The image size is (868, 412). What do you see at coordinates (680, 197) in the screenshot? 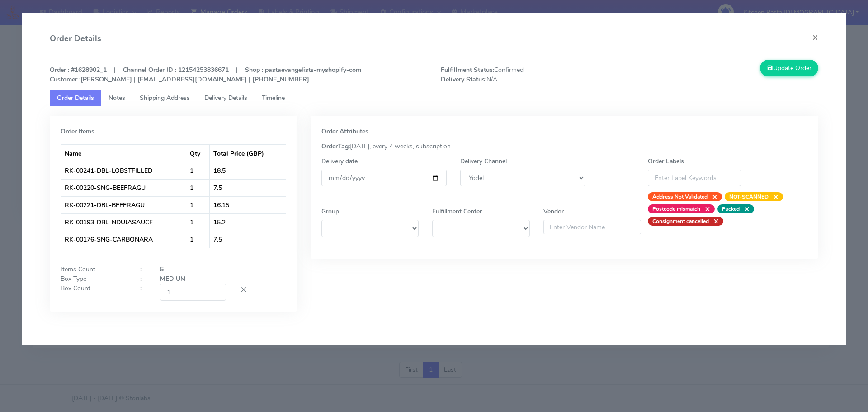
I see `strong: Address Not Validated` at bounding box center [680, 197].